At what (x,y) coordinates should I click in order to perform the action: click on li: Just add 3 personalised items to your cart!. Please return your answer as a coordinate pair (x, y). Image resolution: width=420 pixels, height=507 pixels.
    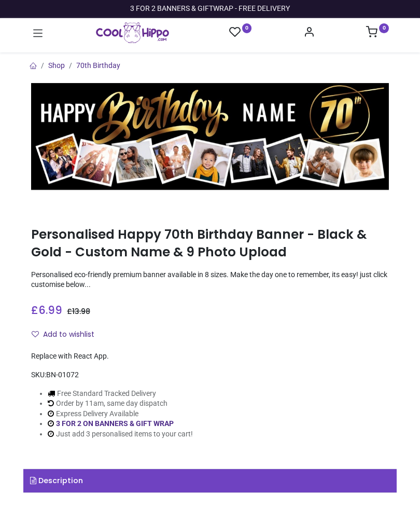
    Looking at the image, I should click on (120, 434).